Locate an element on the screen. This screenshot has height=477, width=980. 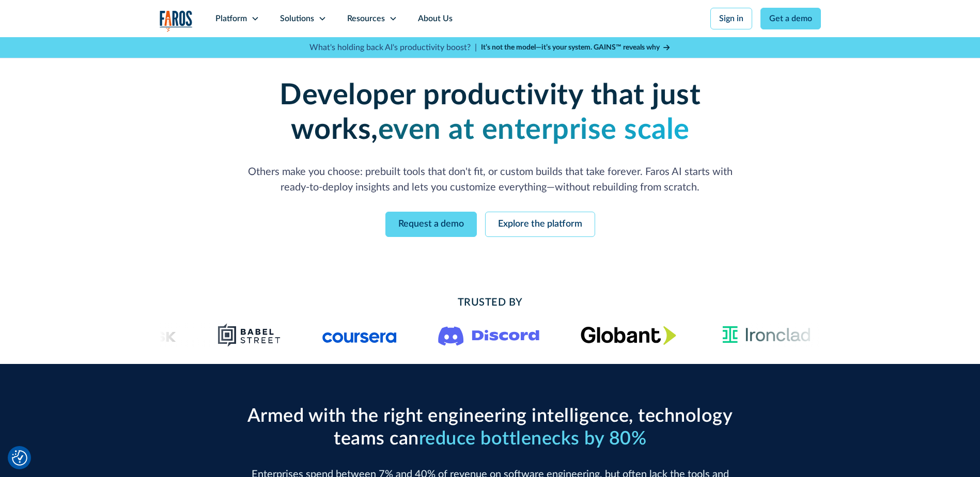
strong: Developer productivity that just works, is located at coordinates (489, 113).